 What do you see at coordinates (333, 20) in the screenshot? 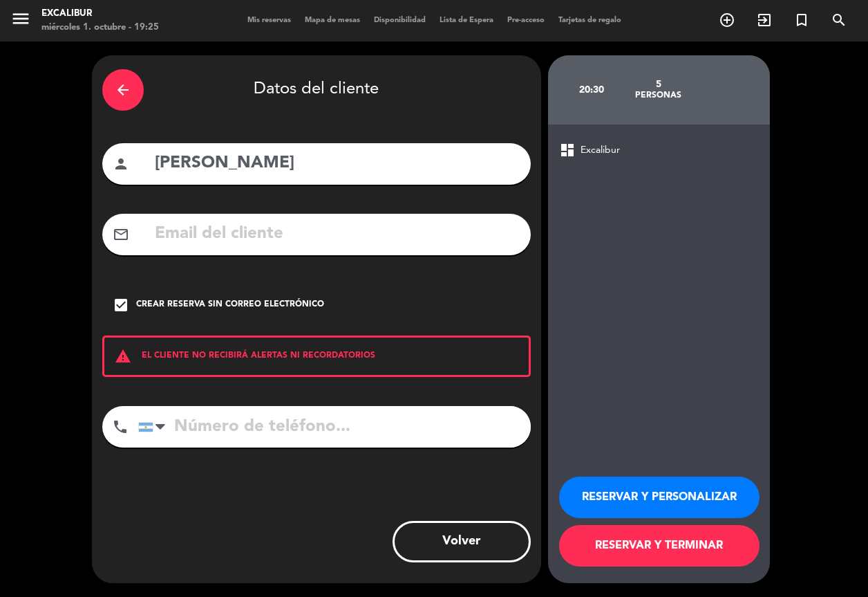
I see `span: Mapa de mesas` at bounding box center [333, 20].